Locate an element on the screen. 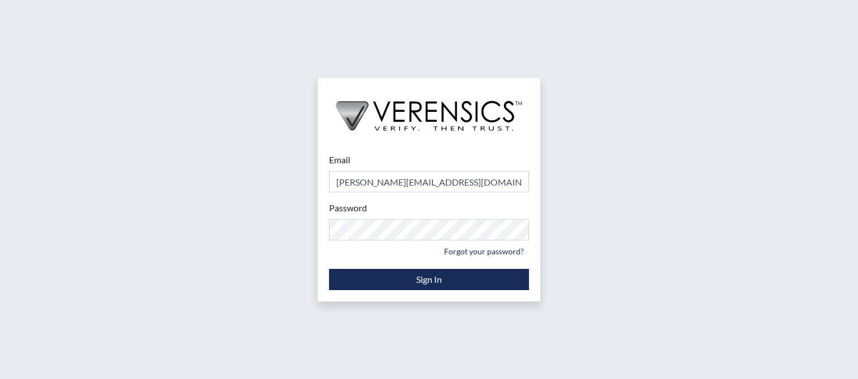 The width and height of the screenshot is (858, 379). a: Forgot your password? is located at coordinates (484, 251).